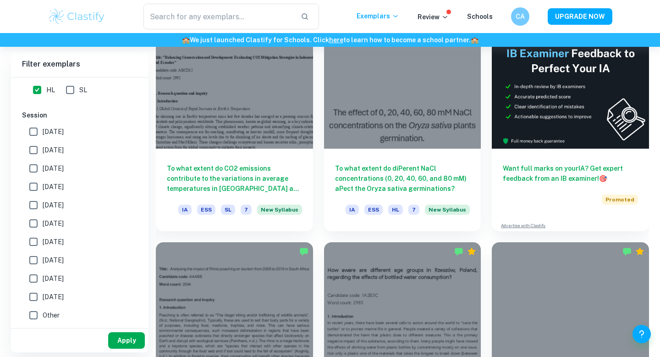 Image resolution: width=660 pixels, height=357 pixels. Describe the element at coordinates (80, 115) in the screenshot. I see `h6: Session` at that location.